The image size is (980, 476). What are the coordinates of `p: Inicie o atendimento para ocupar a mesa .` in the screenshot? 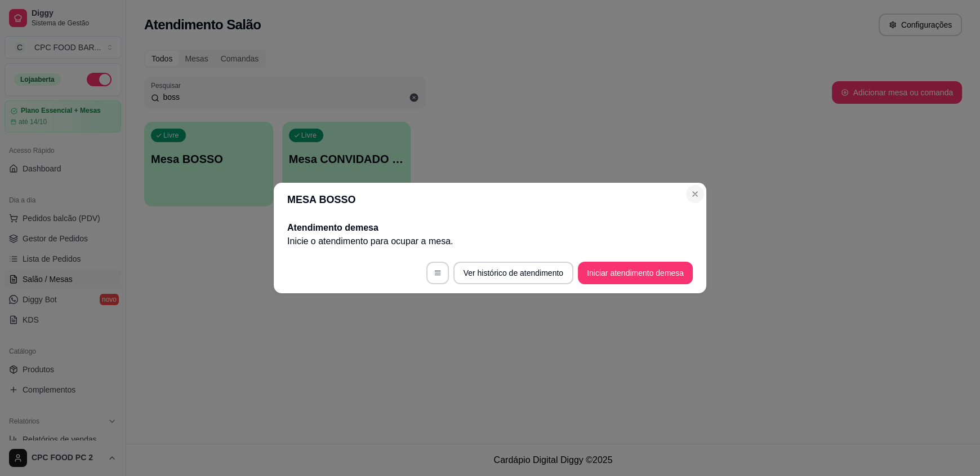 It's located at (490, 241).